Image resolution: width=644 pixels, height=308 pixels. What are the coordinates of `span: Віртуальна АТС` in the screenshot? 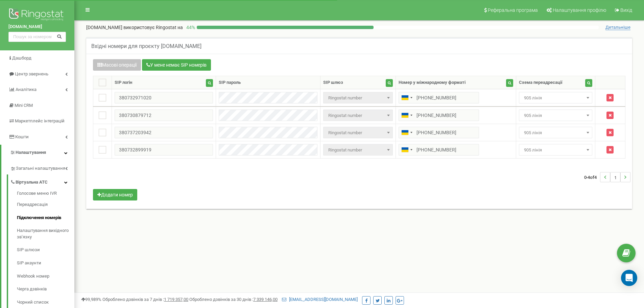 It's located at (31, 182).